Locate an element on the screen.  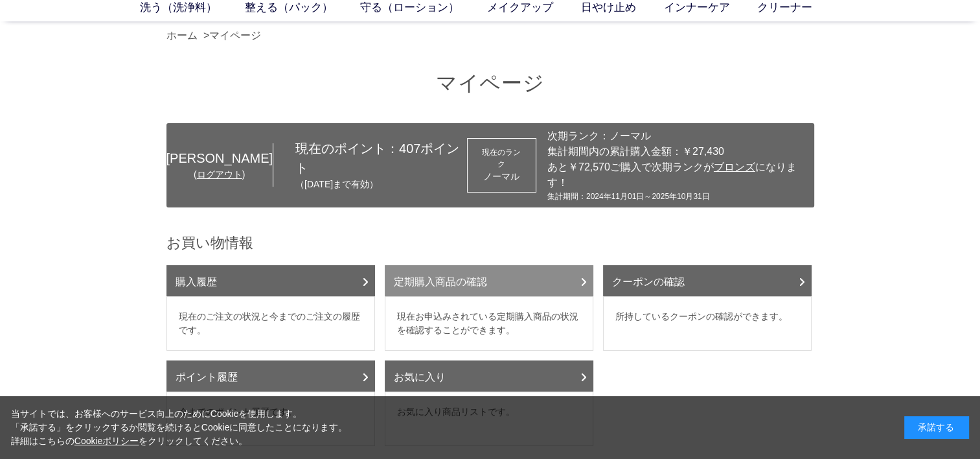
div: 集計期間内の累計購入金額：￥27,430 is located at coordinates (678, 152).